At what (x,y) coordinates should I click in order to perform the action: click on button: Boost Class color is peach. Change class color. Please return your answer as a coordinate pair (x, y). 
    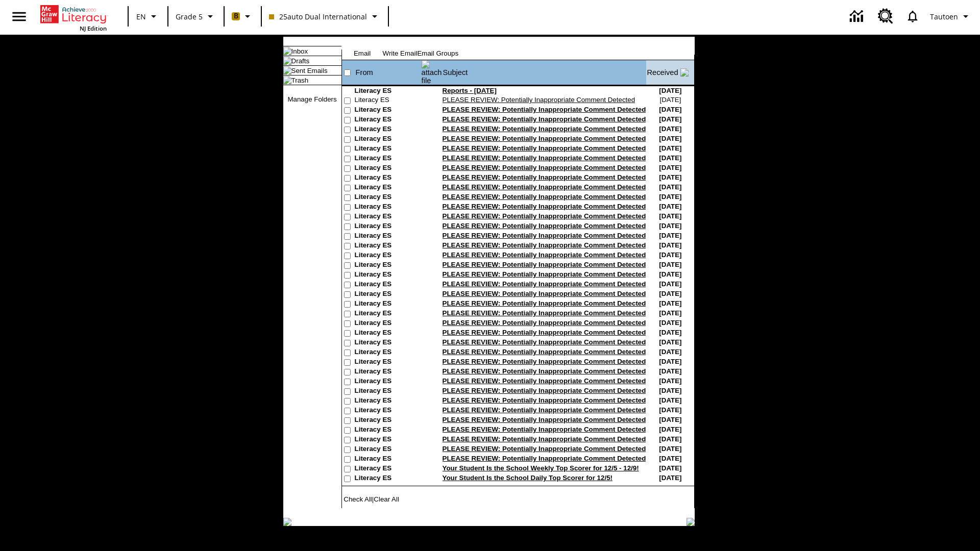
    Looking at the image, I should click on (243, 16).